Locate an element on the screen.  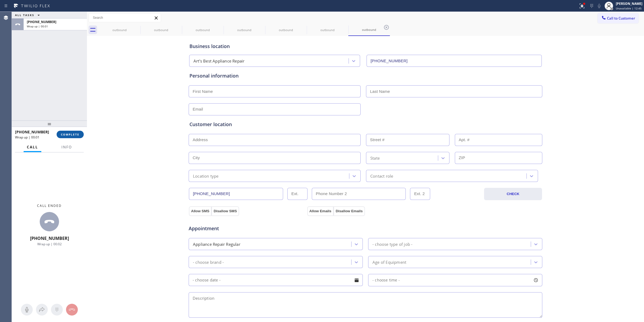
input: - choose date - is located at coordinates (276, 280).